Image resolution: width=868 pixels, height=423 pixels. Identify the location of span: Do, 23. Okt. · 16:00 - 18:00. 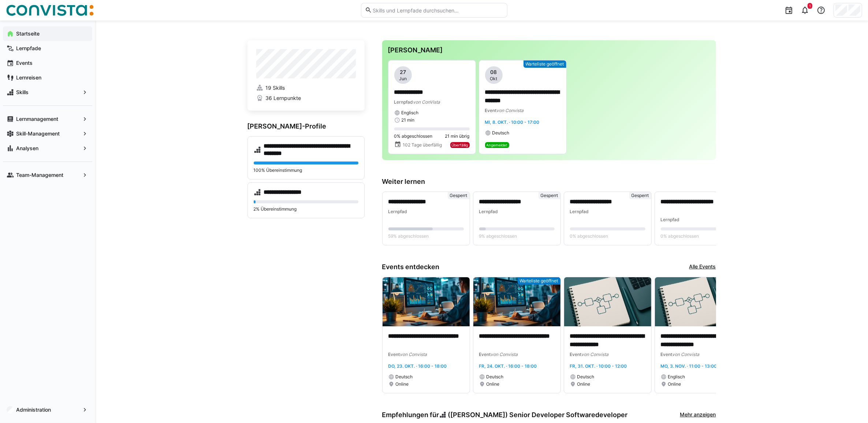
(418, 365).